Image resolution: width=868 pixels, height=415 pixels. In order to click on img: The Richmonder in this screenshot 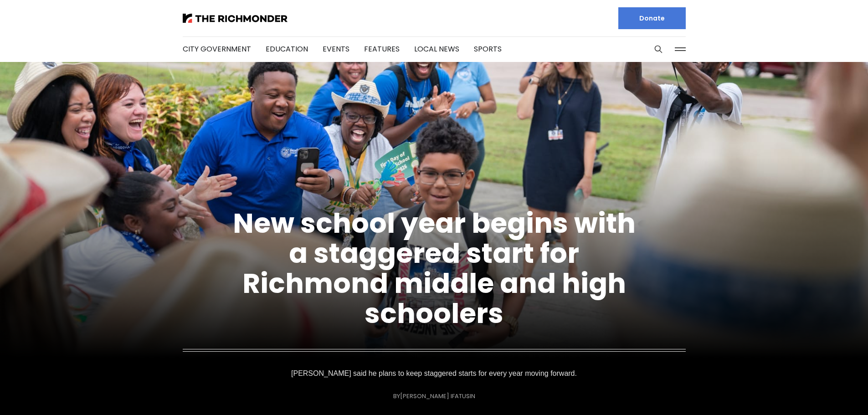, I will do `click(235, 18)`.